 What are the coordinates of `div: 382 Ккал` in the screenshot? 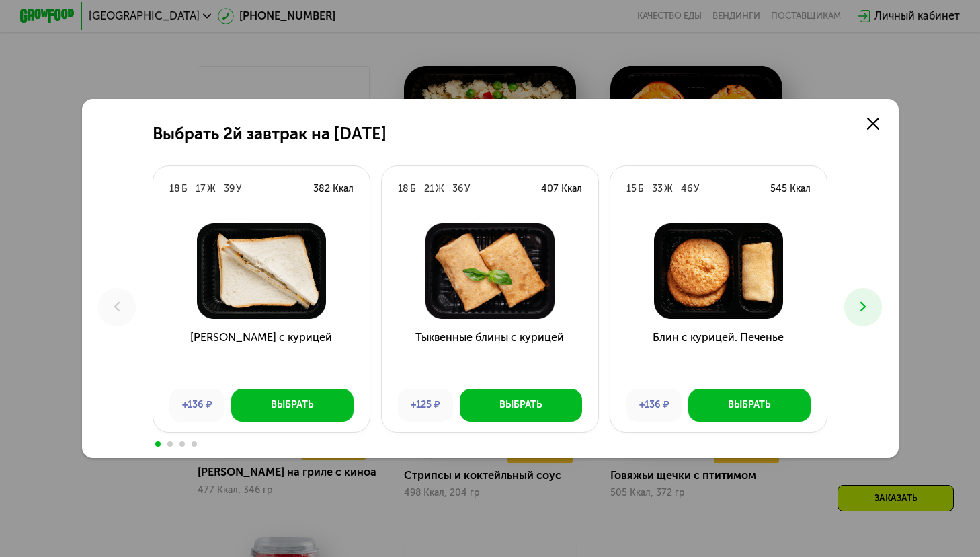 It's located at (333, 189).